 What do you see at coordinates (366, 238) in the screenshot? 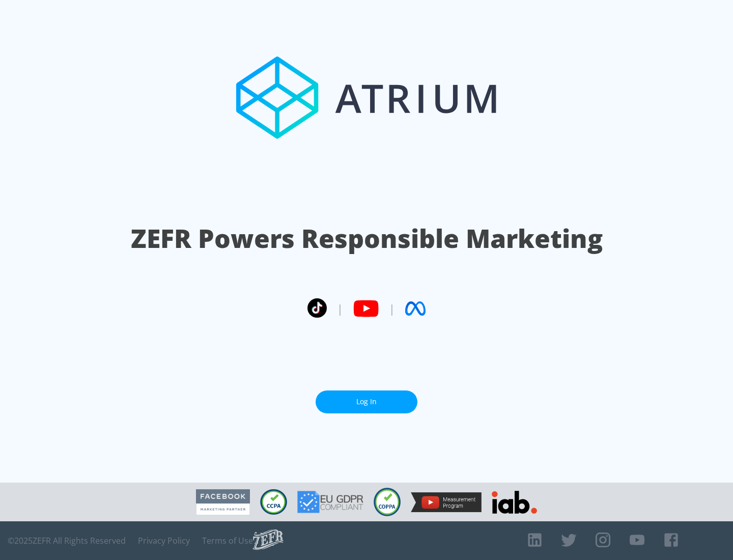
I see `h1: ZEFR Powers Responsible Marketing` at bounding box center [366, 238].